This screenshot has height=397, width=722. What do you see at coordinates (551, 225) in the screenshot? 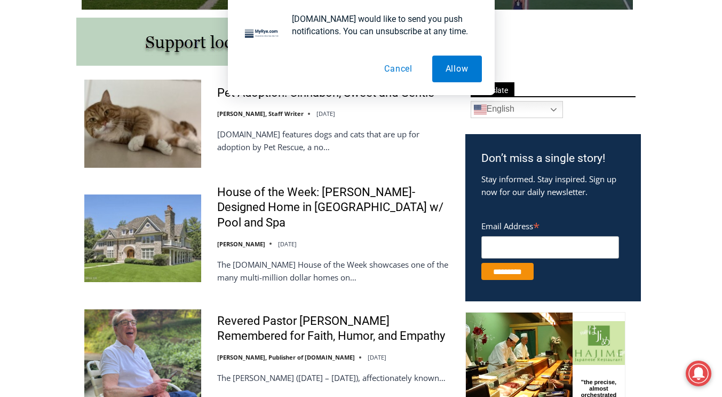
I see `label: Email Address` at bounding box center [551, 225].